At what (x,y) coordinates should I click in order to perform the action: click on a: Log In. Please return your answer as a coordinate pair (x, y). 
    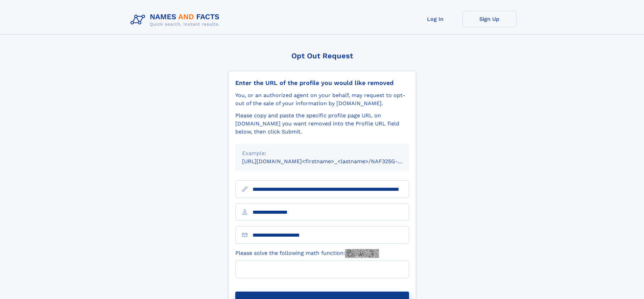
    Looking at the image, I should click on (435, 19).